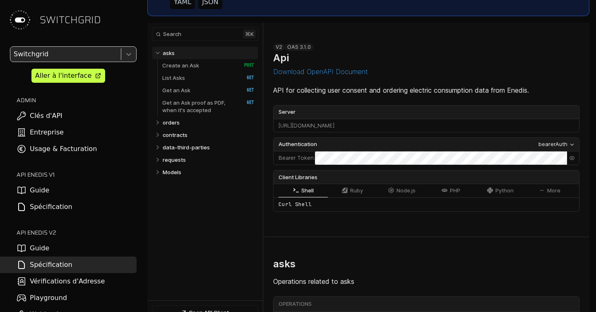  What do you see at coordinates (208, 78) in the screenshot?
I see `a: List Asks GET` at bounding box center [208, 78].